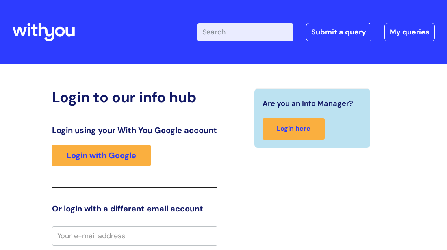 This screenshot has height=250, width=447. What do you see at coordinates (294, 129) in the screenshot?
I see `a: Login here` at bounding box center [294, 129].